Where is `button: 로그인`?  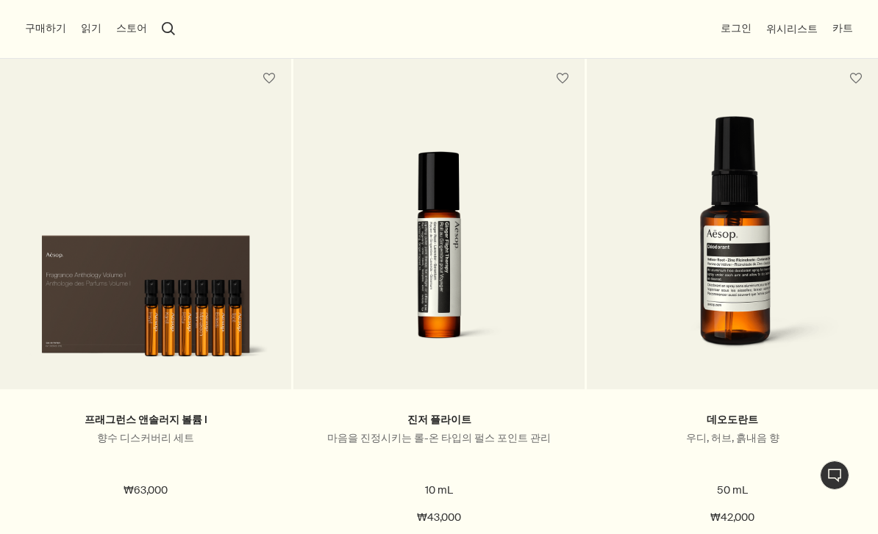
button: 로그인 is located at coordinates (736, 29).